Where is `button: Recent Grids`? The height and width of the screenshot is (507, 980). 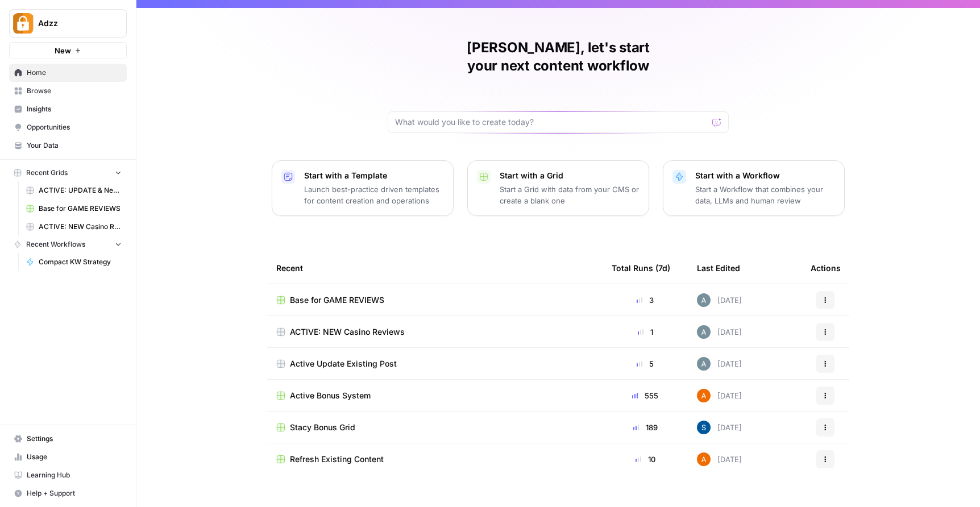
button: Recent Grids is located at coordinates (68, 173).